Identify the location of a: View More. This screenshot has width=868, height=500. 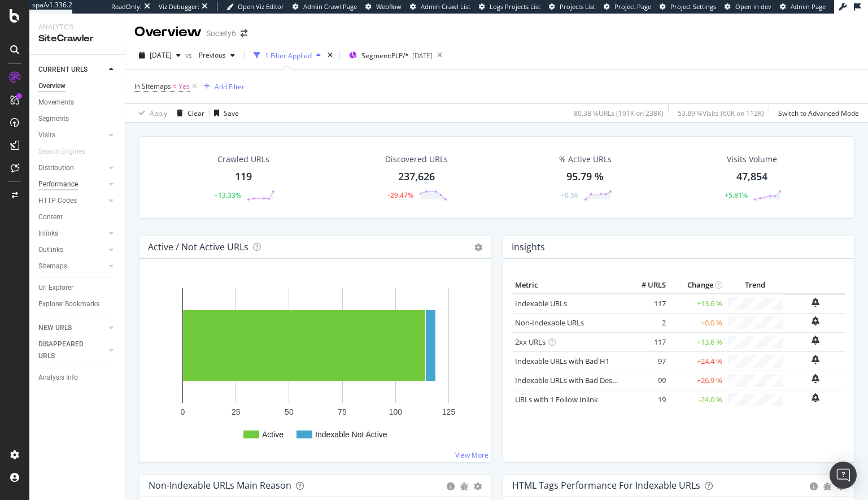
(472, 455).